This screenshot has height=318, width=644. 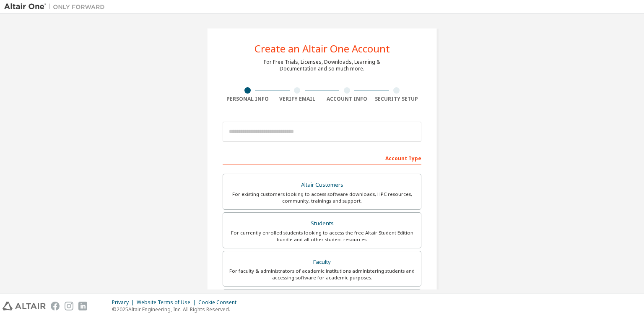 What do you see at coordinates (83, 306) in the screenshot?
I see `img: linkedin.svg` at bounding box center [83, 306].